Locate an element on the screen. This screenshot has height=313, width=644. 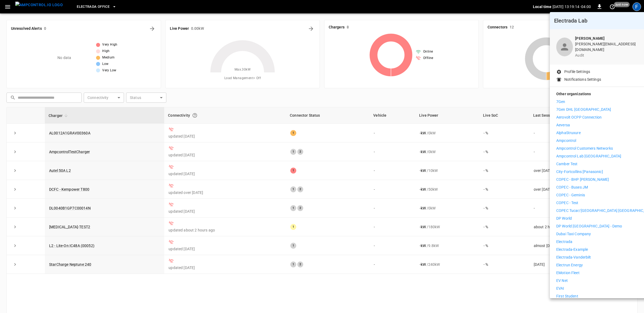
div: profile-icon is located at coordinates (564, 47).